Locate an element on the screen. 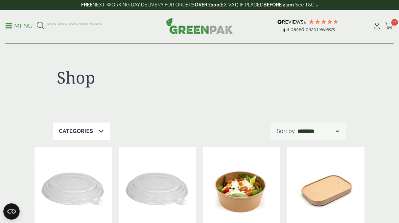 Image resolution: width=399 pixels, height=223 pixels. p: Categories is located at coordinates (76, 131).